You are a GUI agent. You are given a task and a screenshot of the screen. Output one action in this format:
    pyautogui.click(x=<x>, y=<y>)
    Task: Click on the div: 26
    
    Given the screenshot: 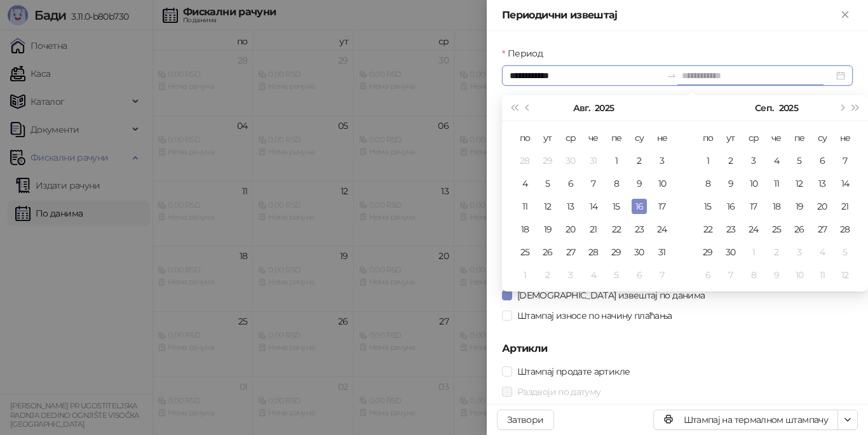 What is the action you would take?
    pyautogui.click(x=548, y=252)
    